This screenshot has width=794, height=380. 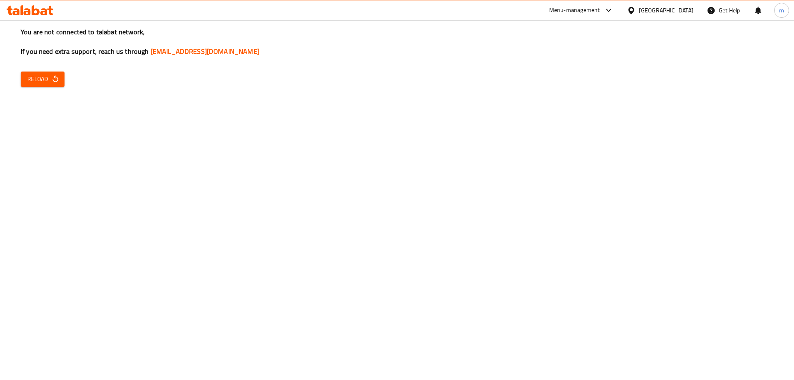 What do you see at coordinates (782, 10) in the screenshot?
I see `span: m` at bounding box center [782, 10].